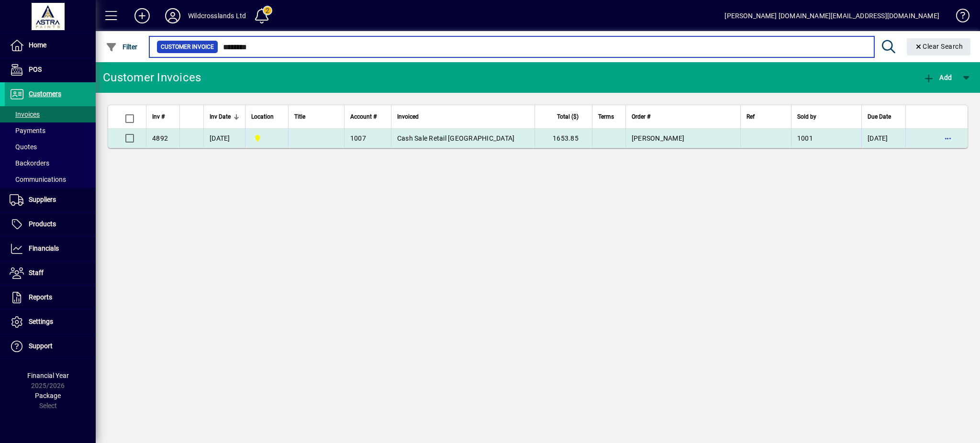 Image resolution: width=980 pixels, height=443 pixels. I want to click on div: Title, so click(316, 117).